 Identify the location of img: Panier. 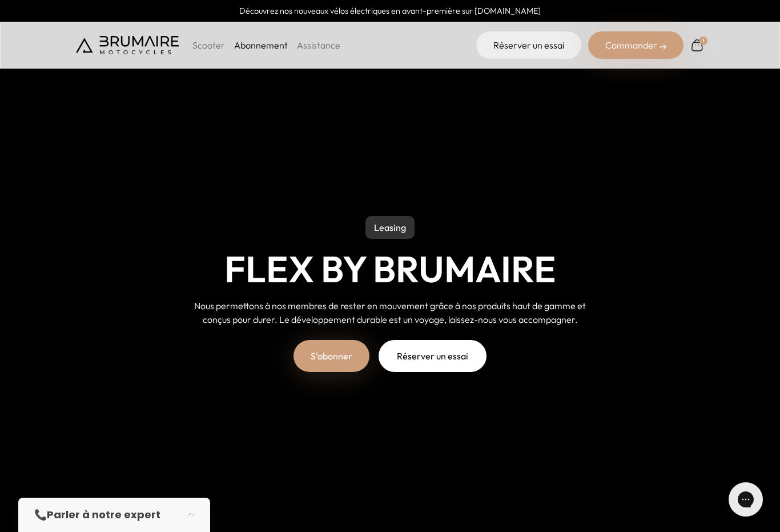
(697, 45).